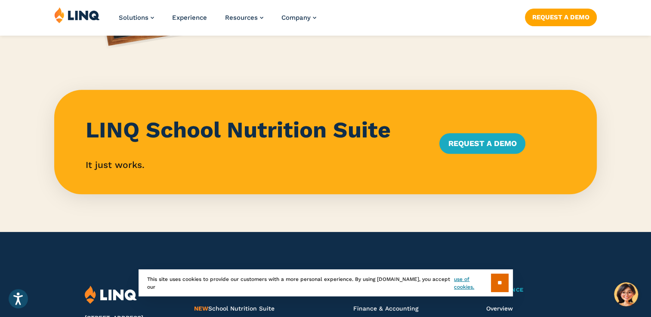 The image size is (651, 317). I want to click on h3: LINQ School Nutrition Suite, so click(254, 130).